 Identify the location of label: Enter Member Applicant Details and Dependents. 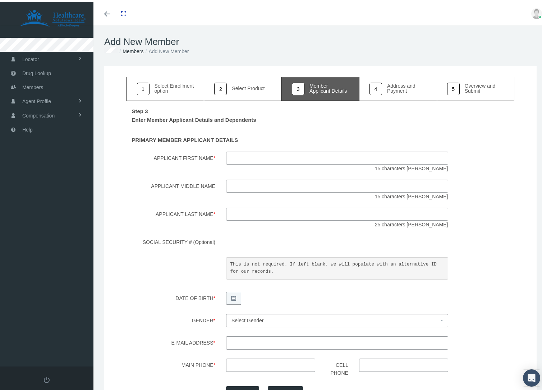
(194, 119).